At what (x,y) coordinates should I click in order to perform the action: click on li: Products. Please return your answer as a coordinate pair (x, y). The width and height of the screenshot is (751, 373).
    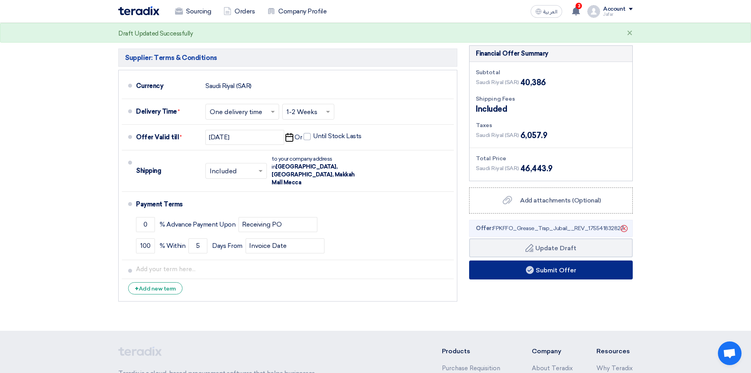
    Looking at the image, I should click on (475, 351).